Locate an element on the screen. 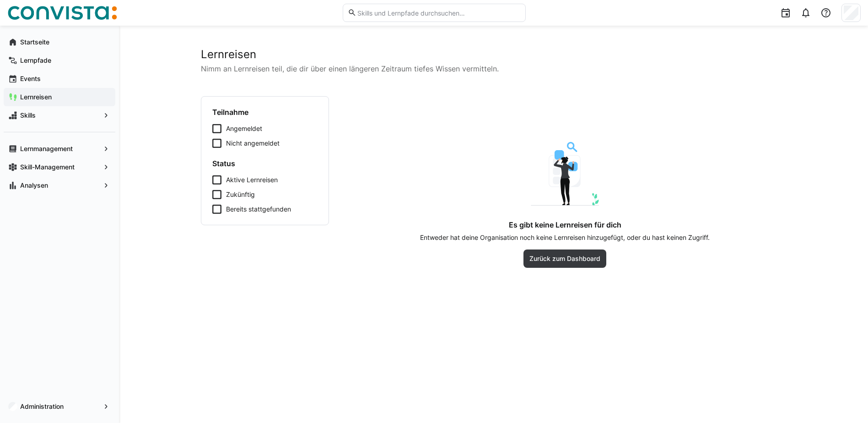 The image size is (868, 423). h4: Teilnahme is located at coordinates (265, 112).